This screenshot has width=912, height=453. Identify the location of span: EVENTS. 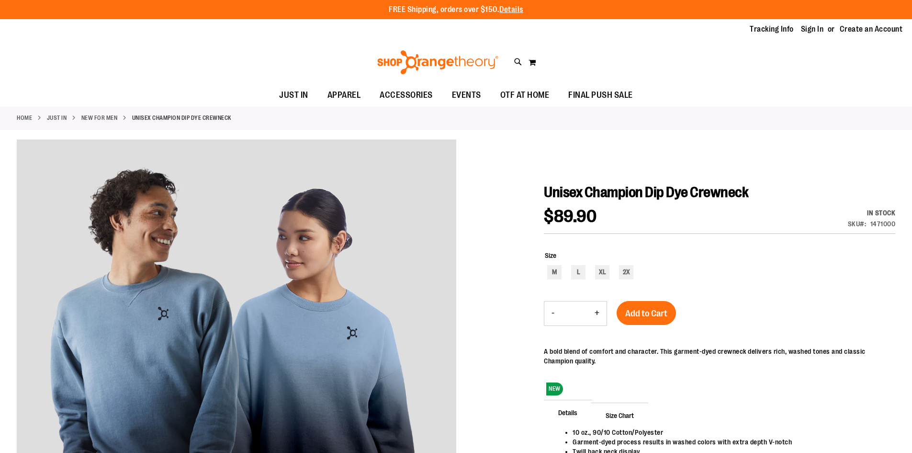
(467, 95).